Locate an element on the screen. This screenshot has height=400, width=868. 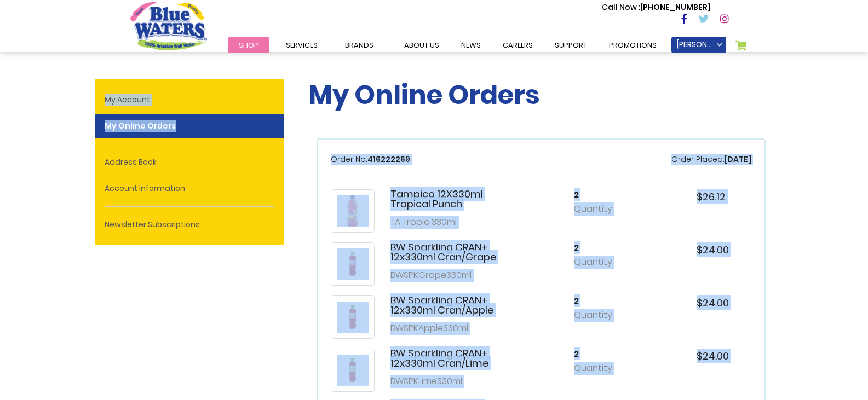
h5: BW Sparkling CRAN+ 12x330ml Cran/Apple is located at coordinates (448, 305).